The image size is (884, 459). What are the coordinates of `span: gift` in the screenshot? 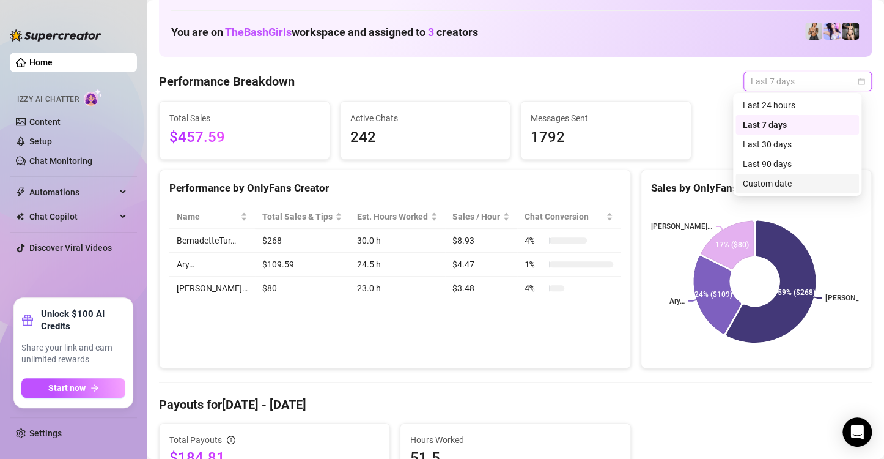 It's located at (28, 320).